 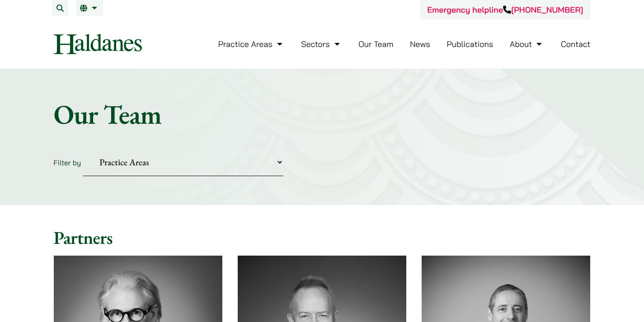 What do you see at coordinates (376, 44) in the screenshot?
I see `a: Our Team` at bounding box center [376, 44].